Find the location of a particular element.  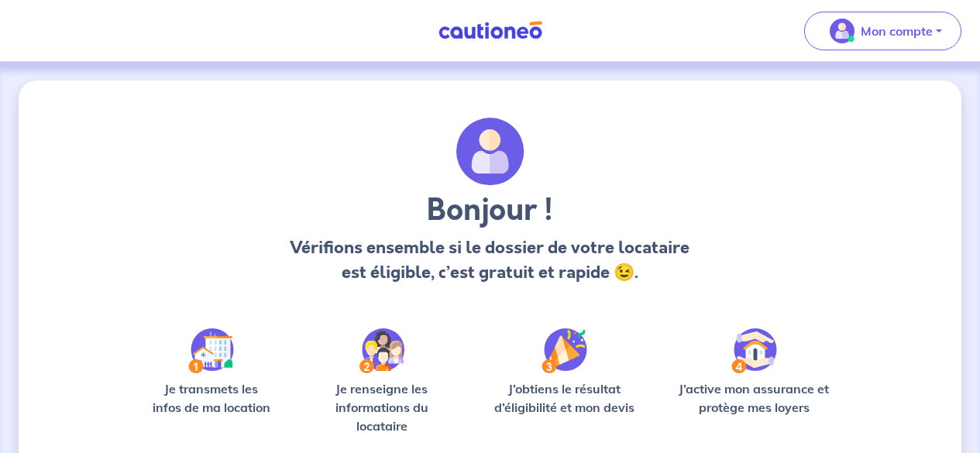

img: /static/bfff1cf634d835d9112899e6a3df1a5d/Step-4.svg is located at coordinates (753, 351).